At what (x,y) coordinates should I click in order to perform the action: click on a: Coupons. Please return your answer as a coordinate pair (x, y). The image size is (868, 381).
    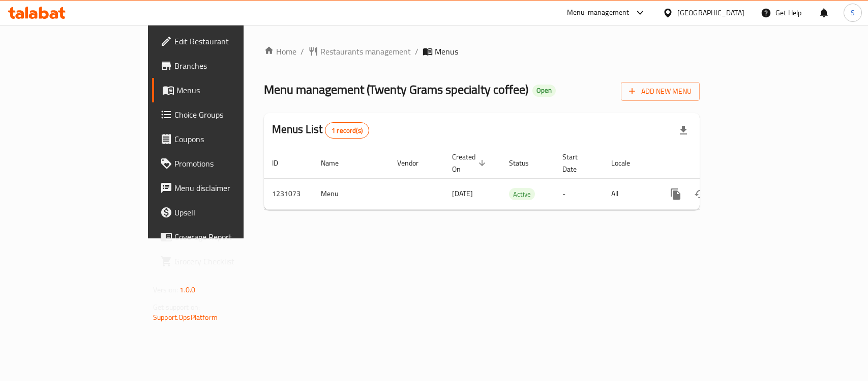
    Looking at the image, I should click on (222, 139).